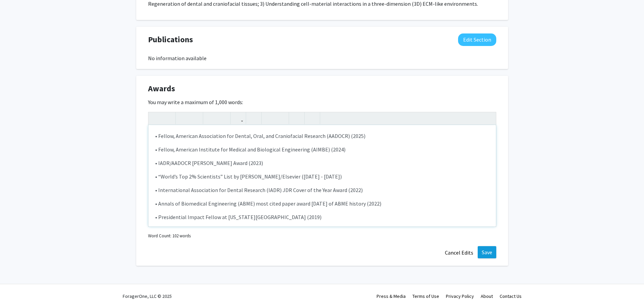  Describe the element at coordinates (391, 296) in the screenshot. I see `a: Press & Media` at that location.